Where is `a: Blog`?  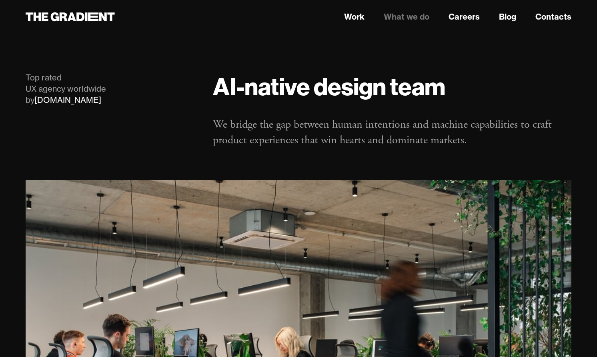
a: Blog is located at coordinates (507, 17).